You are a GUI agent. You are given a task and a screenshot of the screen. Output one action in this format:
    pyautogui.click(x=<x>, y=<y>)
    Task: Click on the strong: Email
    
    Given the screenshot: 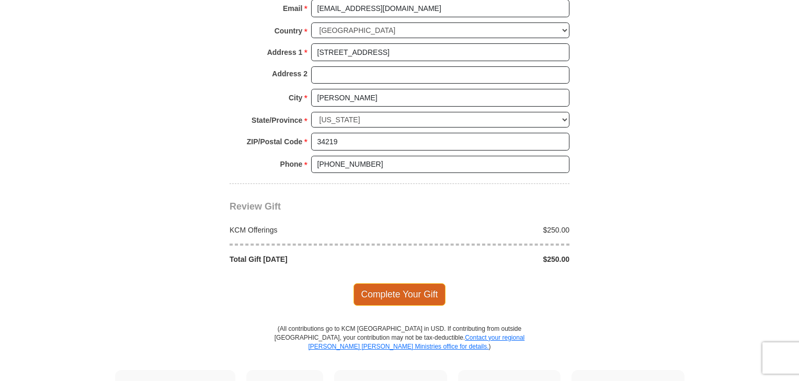 What is the action you would take?
    pyautogui.click(x=292, y=8)
    